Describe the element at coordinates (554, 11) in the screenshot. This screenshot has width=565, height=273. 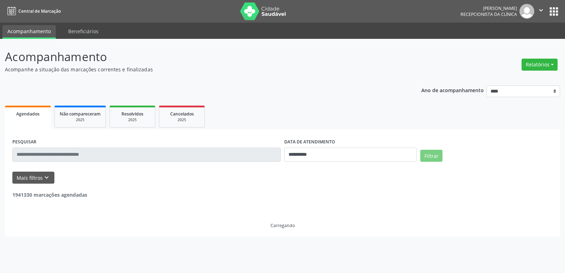
I see `button: apps` at that location.